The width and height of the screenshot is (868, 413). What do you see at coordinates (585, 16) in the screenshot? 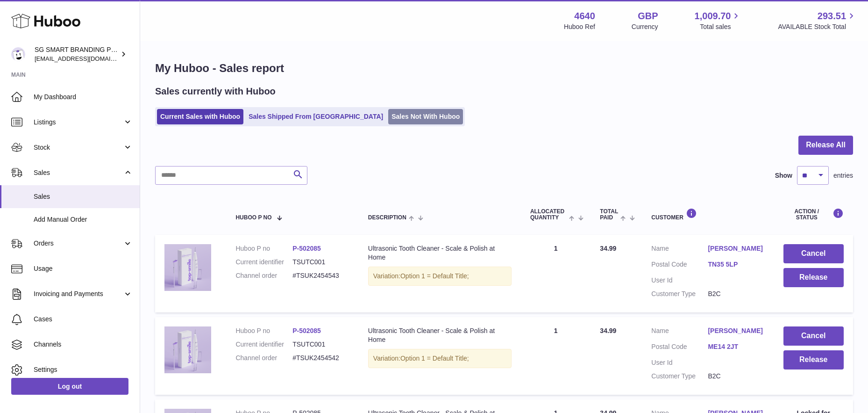
I see `strong: 4640` at bounding box center [585, 16].